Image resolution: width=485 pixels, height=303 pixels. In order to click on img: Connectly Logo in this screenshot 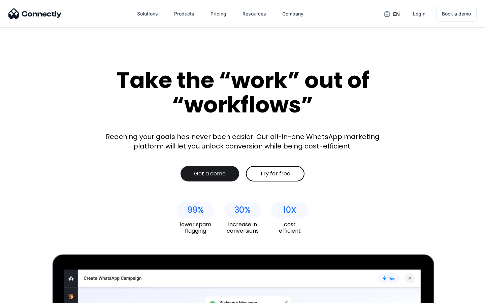, I will do `click(35, 14)`.